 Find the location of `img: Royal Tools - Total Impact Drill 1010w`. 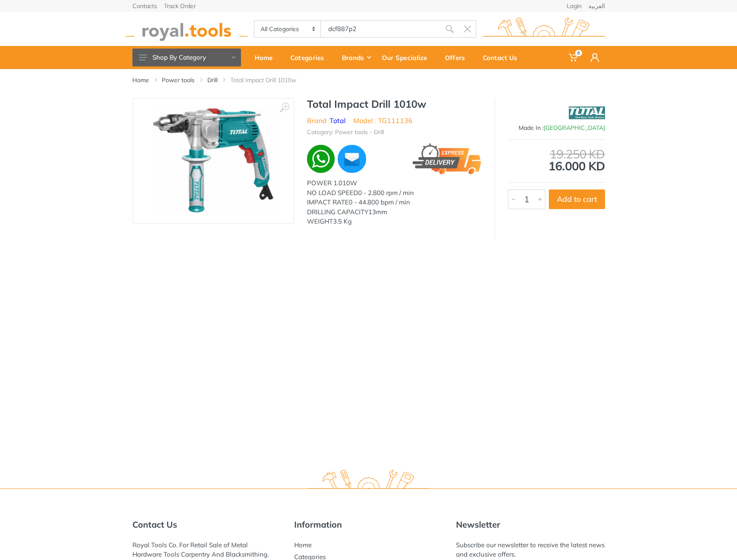

img: Royal Tools - Total Impact Drill 1010w is located at coordinates (213, 161).